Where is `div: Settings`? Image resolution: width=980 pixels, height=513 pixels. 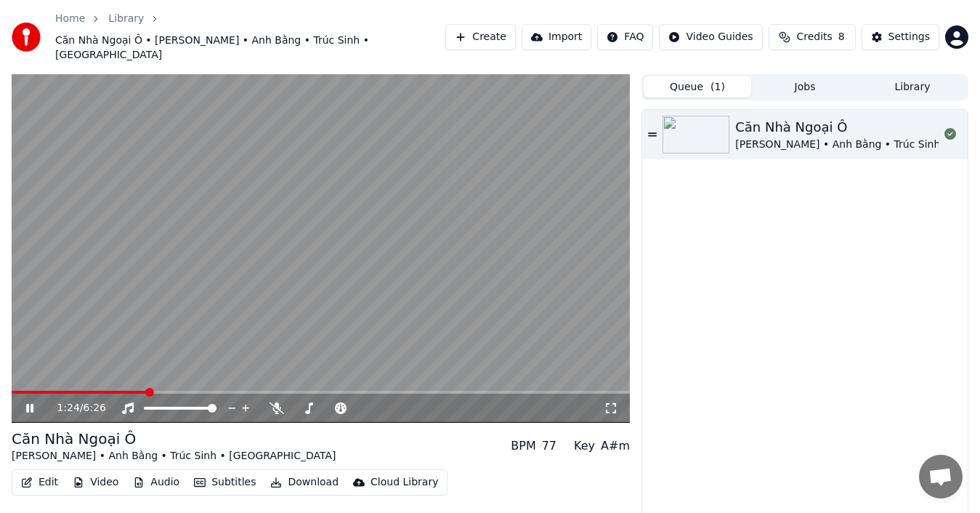
div: Settings is located at coordinates (909, 37).